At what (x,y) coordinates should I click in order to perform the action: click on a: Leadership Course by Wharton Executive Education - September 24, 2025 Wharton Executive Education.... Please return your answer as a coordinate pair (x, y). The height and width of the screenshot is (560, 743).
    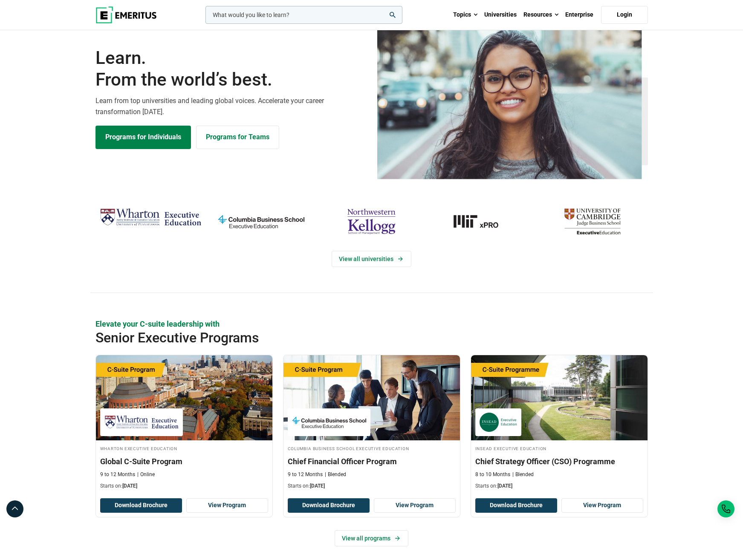
    Looking at the image, I should click on (184, 425).